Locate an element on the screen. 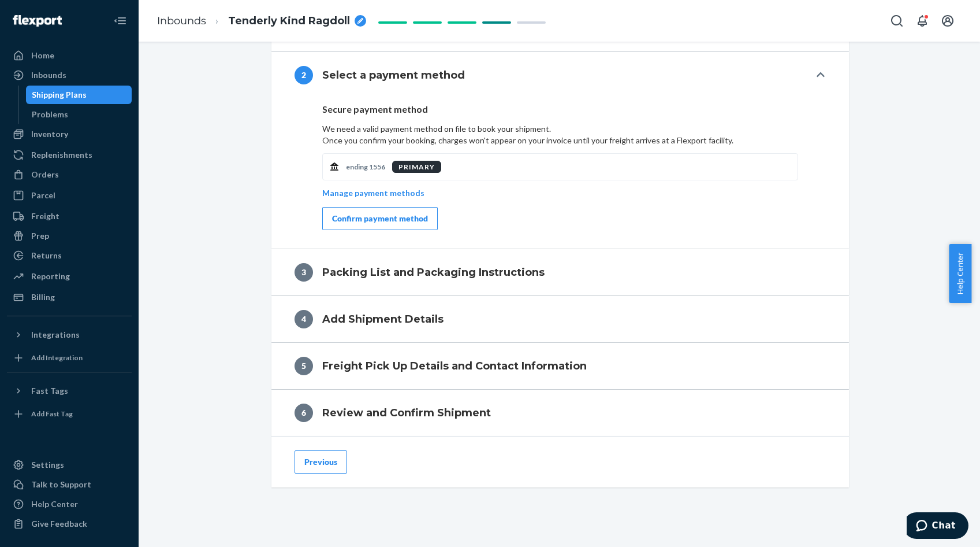 Image resolution: width=980 pixels, height=547 pixels. div: Returns is located at coordinates (47, 256).